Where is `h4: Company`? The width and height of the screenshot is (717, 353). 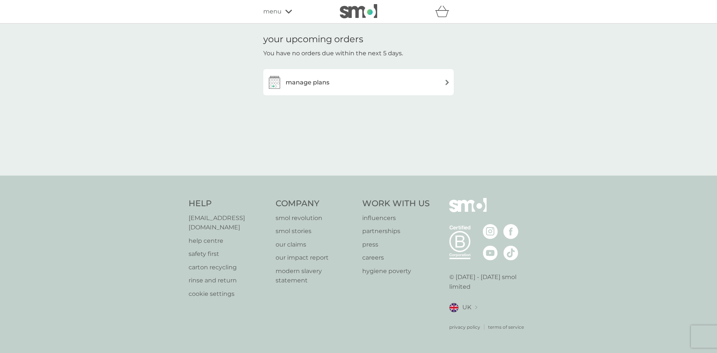 h4: Company is located at coordinates (315, 204).